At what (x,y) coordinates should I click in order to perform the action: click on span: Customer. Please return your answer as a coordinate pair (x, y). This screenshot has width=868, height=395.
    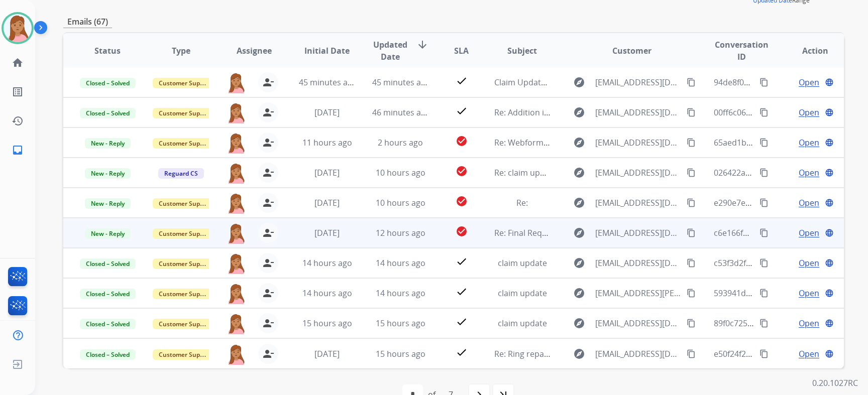
    Looking at the image, I should click on (632, 51).